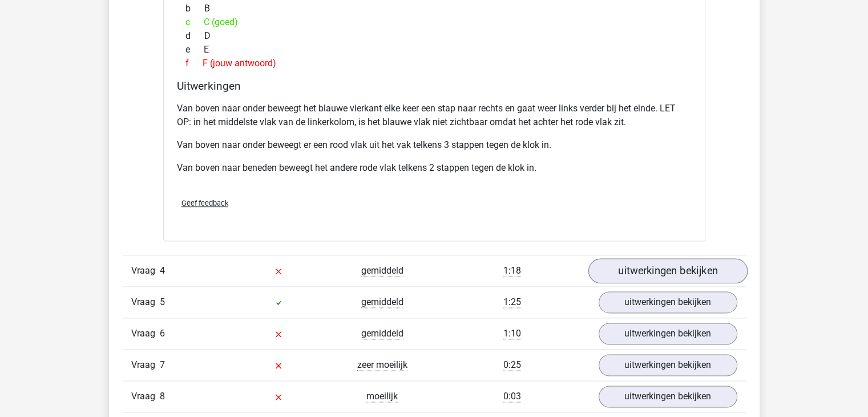 This screenshot has width=868, height=417. What do you see at coordinates (434, 115) in the screenshot?
I see `p: Van boven naar onder beweegt het blauwe vierkant elke keer een stap naar rechts en gaat weer link...` at bounding box center [434, 115].